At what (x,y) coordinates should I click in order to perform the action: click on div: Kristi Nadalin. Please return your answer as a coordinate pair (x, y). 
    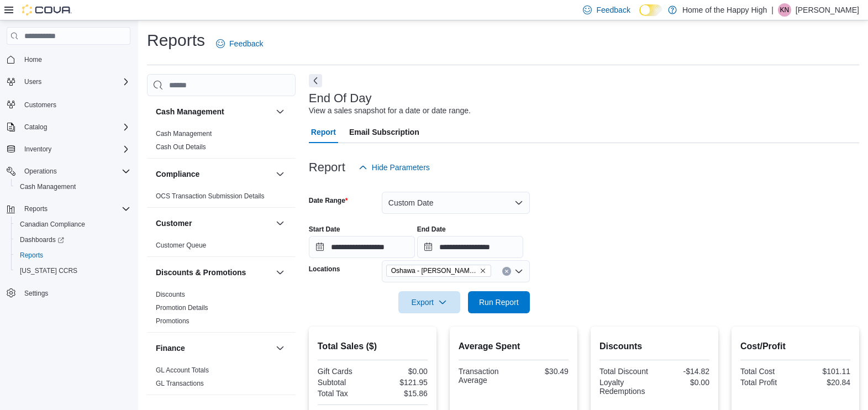
    Looking at the image, I should click on (785, 10).